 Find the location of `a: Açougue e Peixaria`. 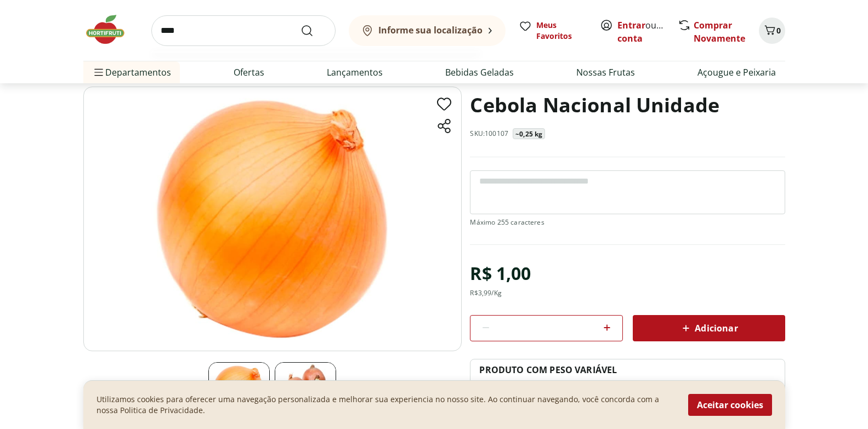

a: Açougue e Peixaria is located at coordinates (736, 73).